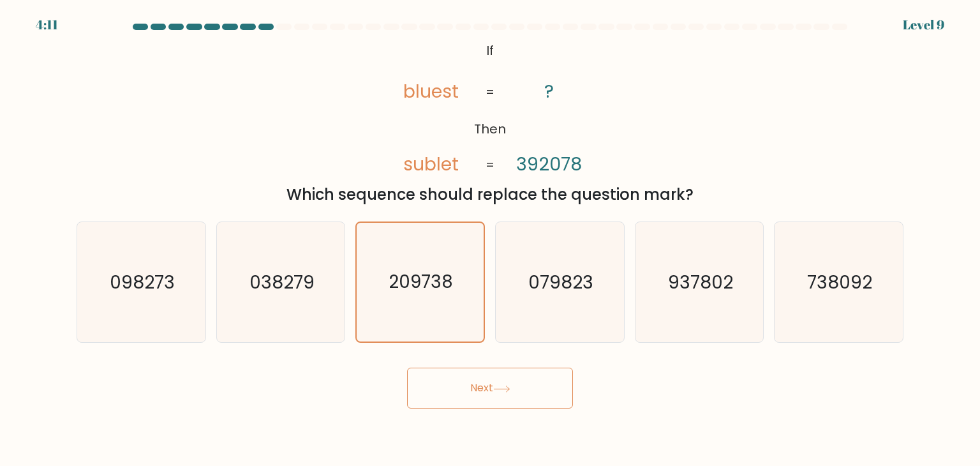 The width and height of the screenshot is (980, 466). Describe the element at coordinates (142, 282) in the screenshot. I see `text: 098273` at that location.